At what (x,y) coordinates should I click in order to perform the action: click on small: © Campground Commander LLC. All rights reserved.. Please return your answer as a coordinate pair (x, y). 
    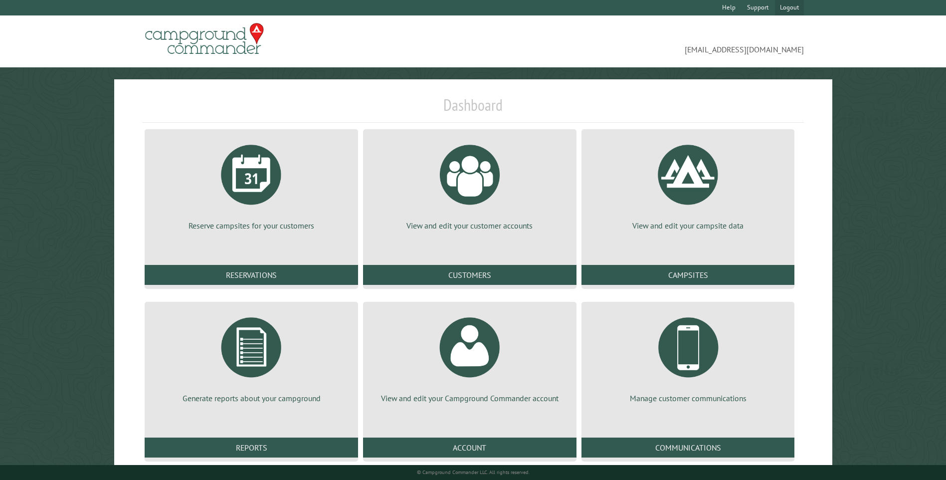
    Looking at the image, I should click on (473, 472).